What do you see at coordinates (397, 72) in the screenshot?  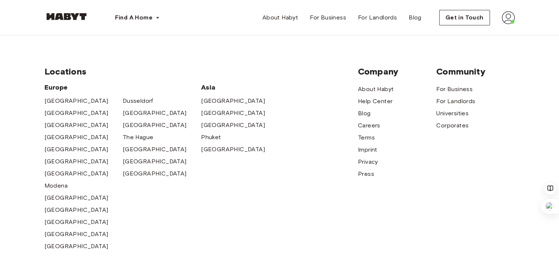 I see `span: Company` at bounding box center [397, 72].